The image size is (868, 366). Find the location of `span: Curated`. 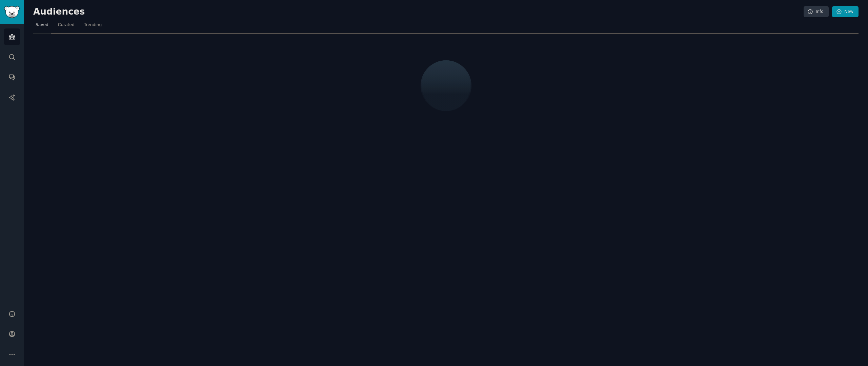

span: Curated is located at coordinates (66, 25).